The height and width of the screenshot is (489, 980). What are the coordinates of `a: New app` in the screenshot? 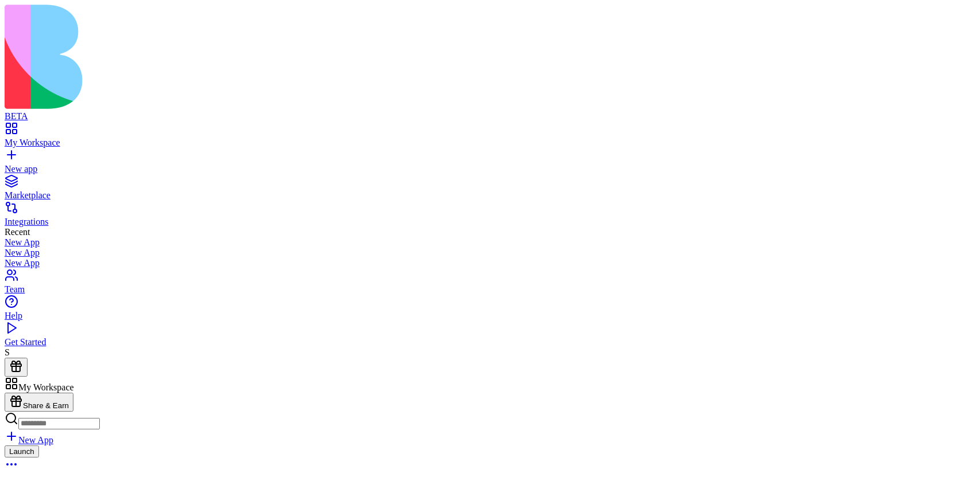 It's located at (490, 164).